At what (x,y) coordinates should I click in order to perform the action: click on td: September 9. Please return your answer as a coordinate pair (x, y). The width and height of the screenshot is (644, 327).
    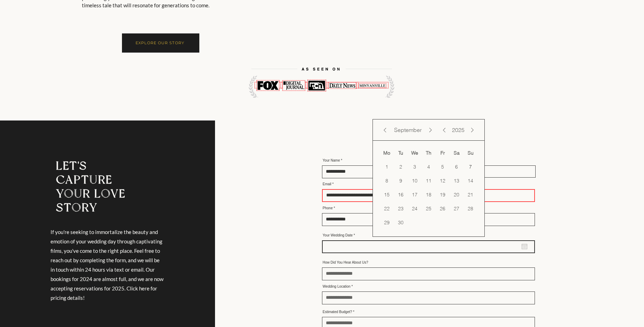
    Looking at the image, I should click on (401, 181).